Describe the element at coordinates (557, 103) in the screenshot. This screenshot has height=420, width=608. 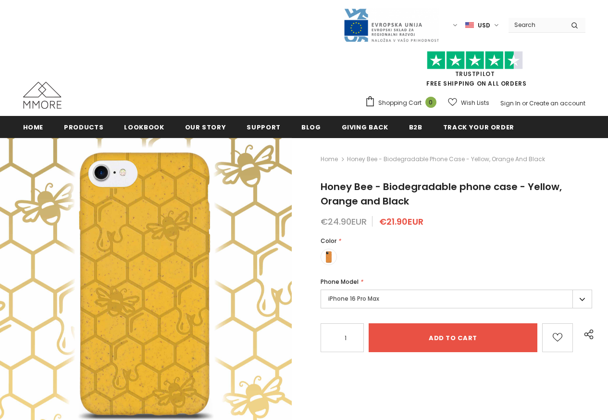
I see `a: Create an account` at that location.